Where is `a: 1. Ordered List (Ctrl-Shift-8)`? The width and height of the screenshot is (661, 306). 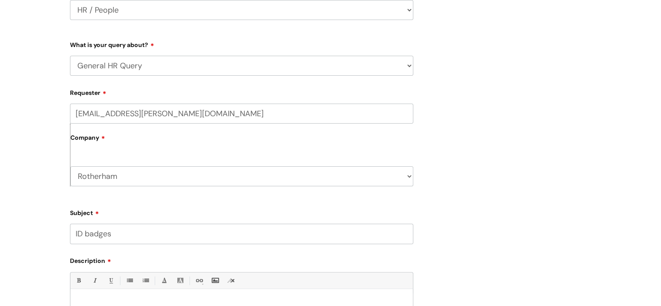 a: 1. Ordered List (Ctrl-Shift-8) is located at coordinates (145, 280).